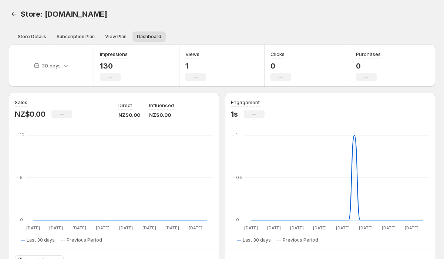 Image resolution: width=444 pixels, height=259 pixels. What do you see at coordinates (76, 37) in the screenshot?
I see `button: Subscription plan` at bounding box center [76, 37].